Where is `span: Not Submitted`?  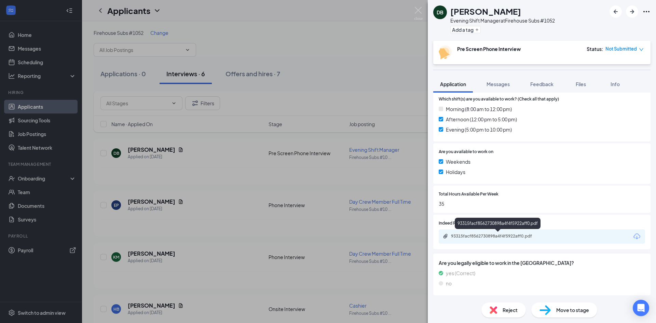 span: Not Submitted is located at coordinates (621, 49).